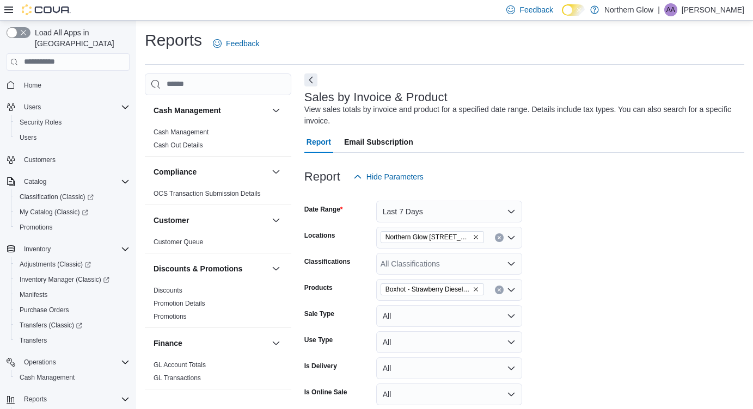 The width and height of the screenshot is (753, 409). I want to click on label: Date Range, so click(323, 210).